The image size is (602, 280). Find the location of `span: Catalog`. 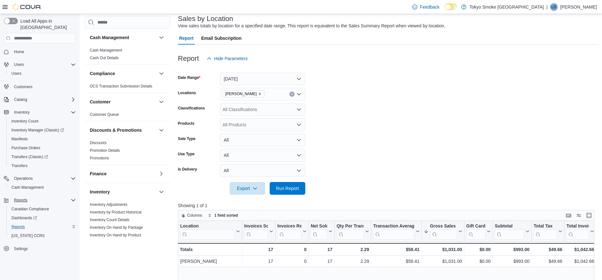

span: Catalog is located at coordinates (20, 100).